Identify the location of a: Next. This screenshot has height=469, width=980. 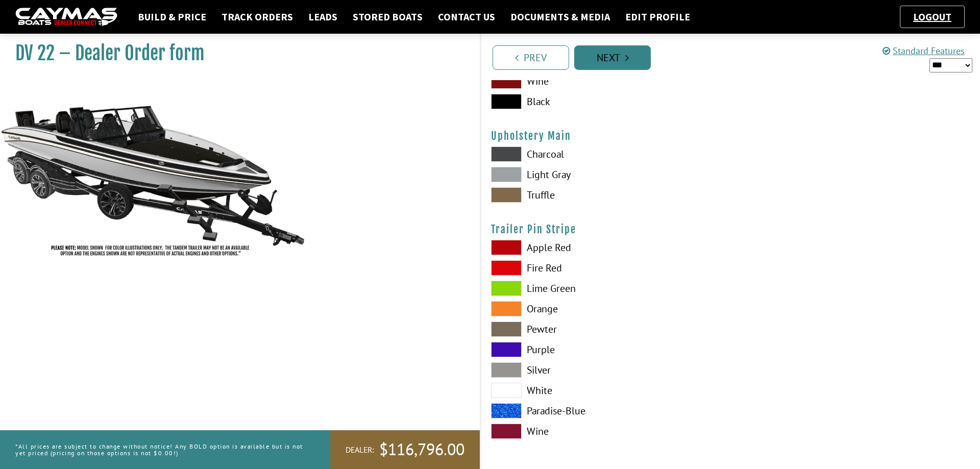
(613, 58).